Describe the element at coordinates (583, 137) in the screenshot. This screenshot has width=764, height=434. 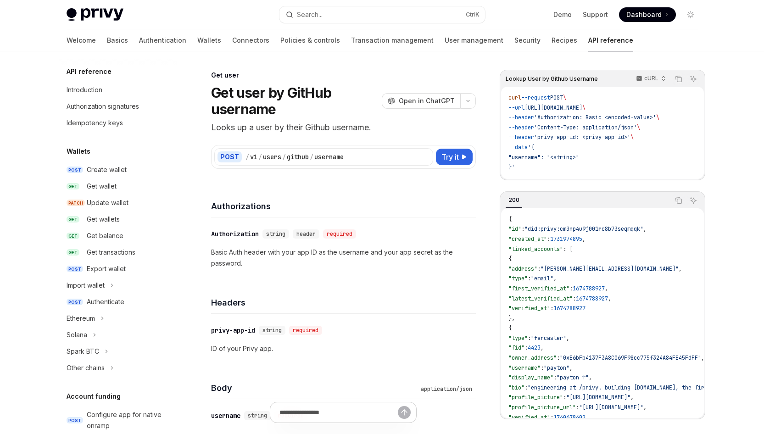
I see `span: 'privy-app-id: <privy-app-id>'` at that location.